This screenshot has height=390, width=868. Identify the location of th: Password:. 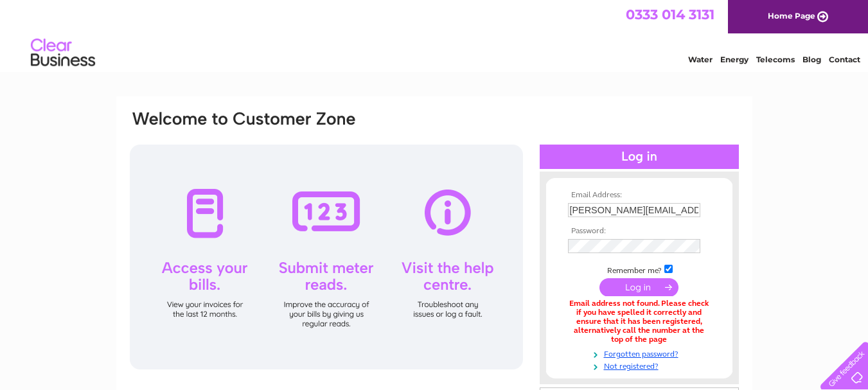
(639, 231).